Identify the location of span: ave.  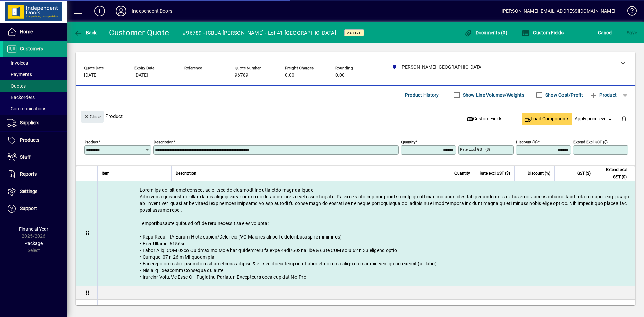
(631, 32).